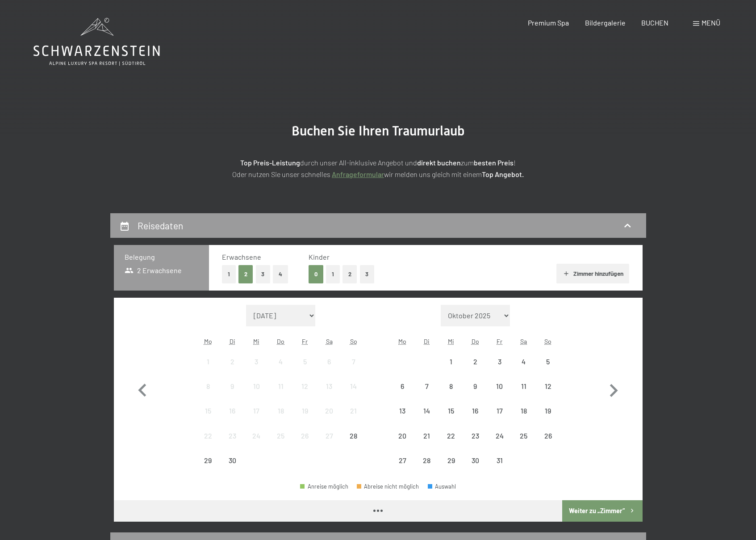 The width and height of the screenshot is (756, 540). What do you see at coordinates (281, 418) in the screenshot?
I see `div: 18` at bounding box center [281, 418].